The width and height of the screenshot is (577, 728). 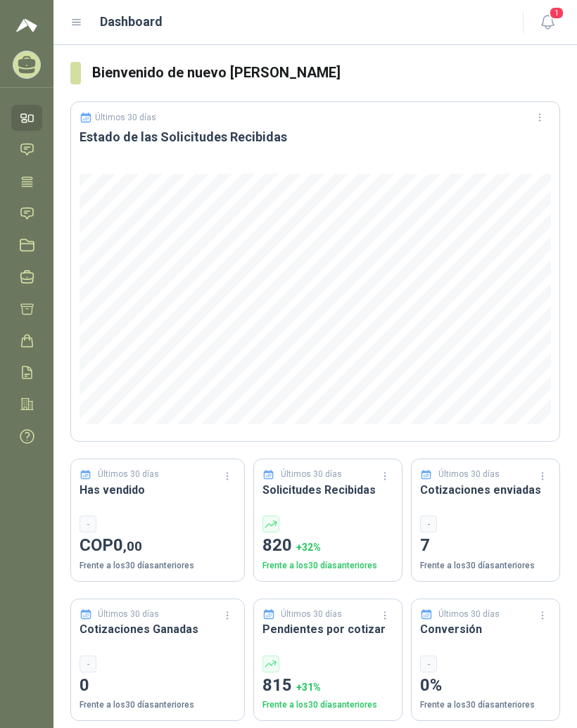 What do you see at coordinates (132, 546) in the screenshot?
I see `span: ,00` at bounding box center [132, 546].